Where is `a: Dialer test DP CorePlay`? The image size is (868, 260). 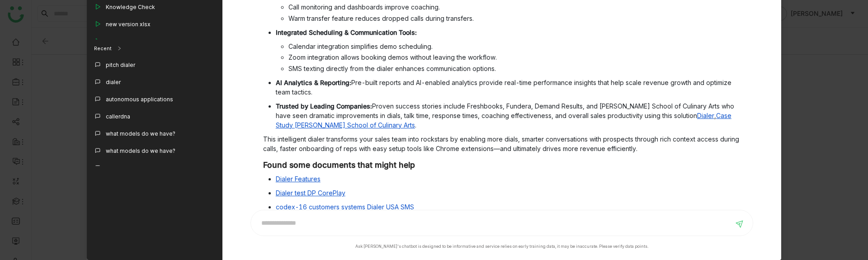
a: Dialer test DP CorePlay is located at coordinates (311, 193).